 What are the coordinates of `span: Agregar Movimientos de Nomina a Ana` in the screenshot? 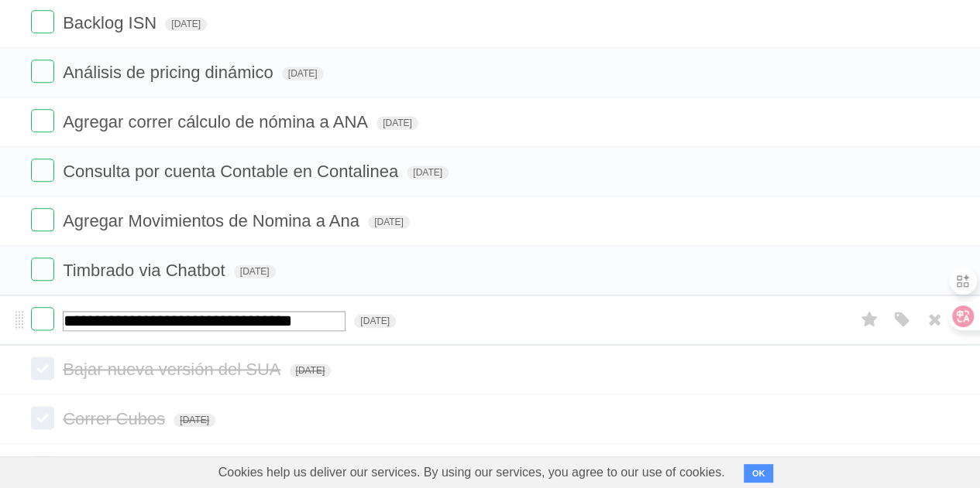 It's located at (213, 221).